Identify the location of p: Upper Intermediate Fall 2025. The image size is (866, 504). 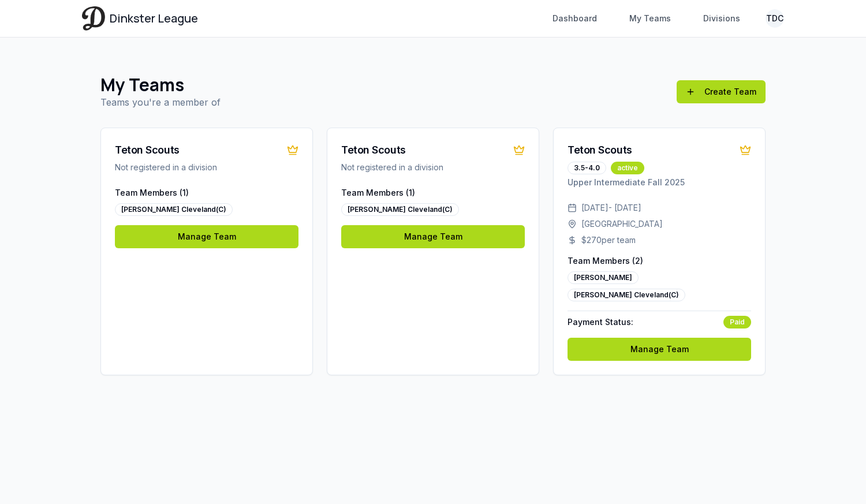
(660, 183).